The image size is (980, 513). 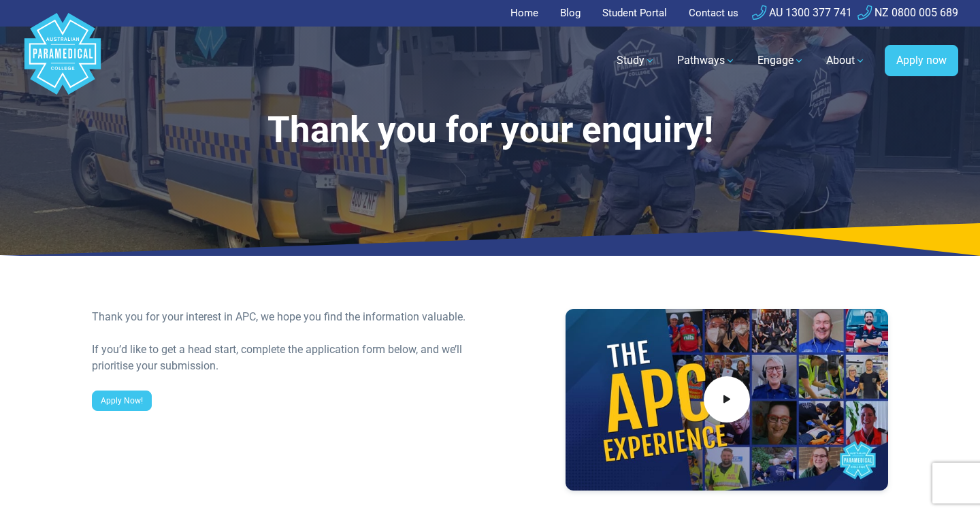 I want to click on a: Pathways, so click(x=706, y=61).